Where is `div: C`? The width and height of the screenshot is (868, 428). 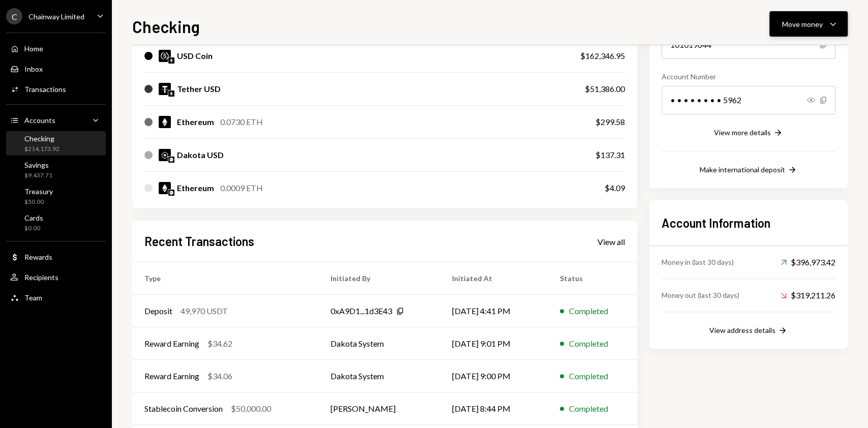
div: C is located at coordinates (14, 16).